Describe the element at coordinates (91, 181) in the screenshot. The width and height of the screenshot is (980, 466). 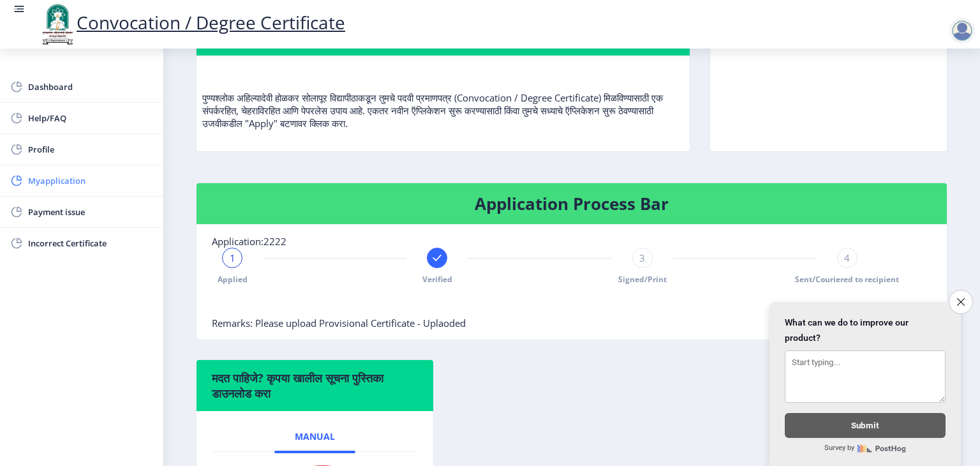
I see `span: Myapplication` at that location.